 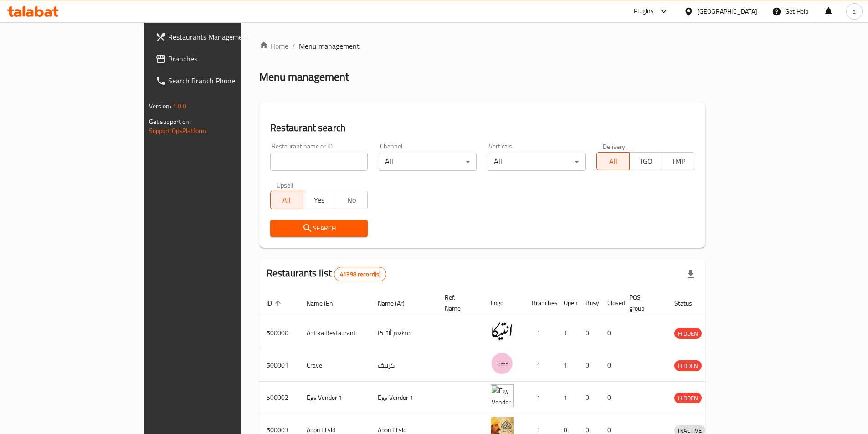 I want to click on div: Total records count, so click(x=360, y=274).